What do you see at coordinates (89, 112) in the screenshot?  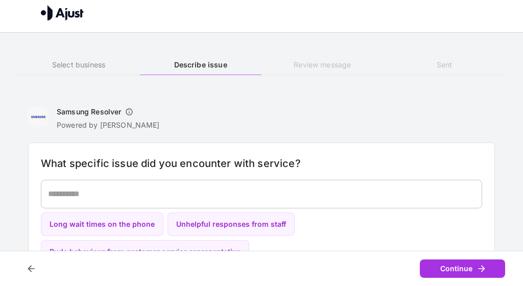 I see `h6: Samsung Resolver` at bounding box center [89, 112].